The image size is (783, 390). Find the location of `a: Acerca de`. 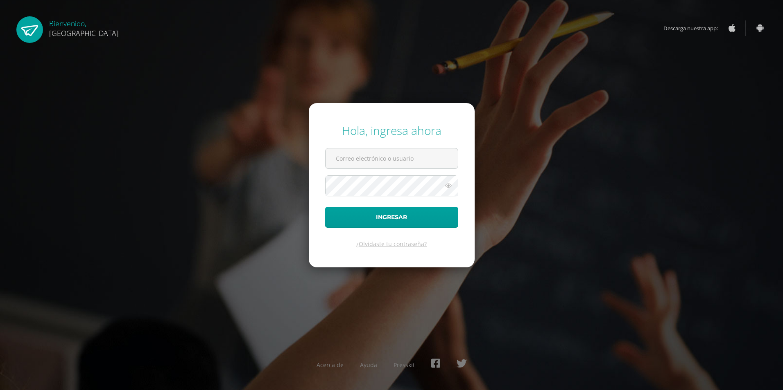

a: Acerca de is located at coordinates (330, 365).